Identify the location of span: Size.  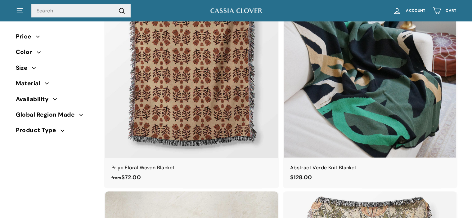
(24, 68).